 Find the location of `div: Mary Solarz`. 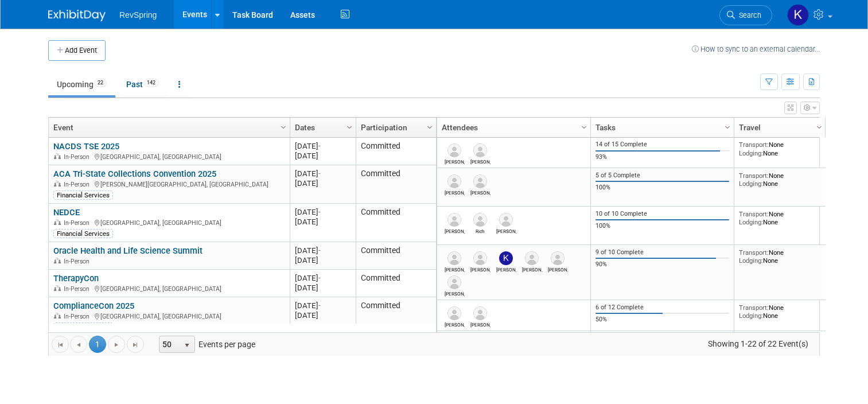

div: Mary Solarz is located at coordinates (558, 268).